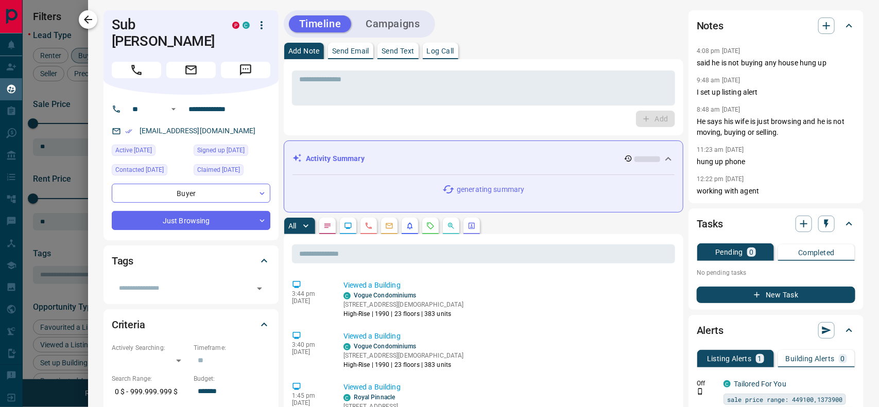 The width and height of the screenshot is (879, 407). Describe the element at coordinates (232, 379) in the screenshot. I see `p: Budget:` at that location.